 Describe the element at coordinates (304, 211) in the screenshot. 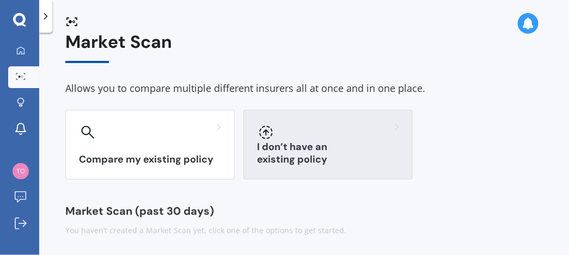

I see `div: Market Scan (past 30 days)` at that location.